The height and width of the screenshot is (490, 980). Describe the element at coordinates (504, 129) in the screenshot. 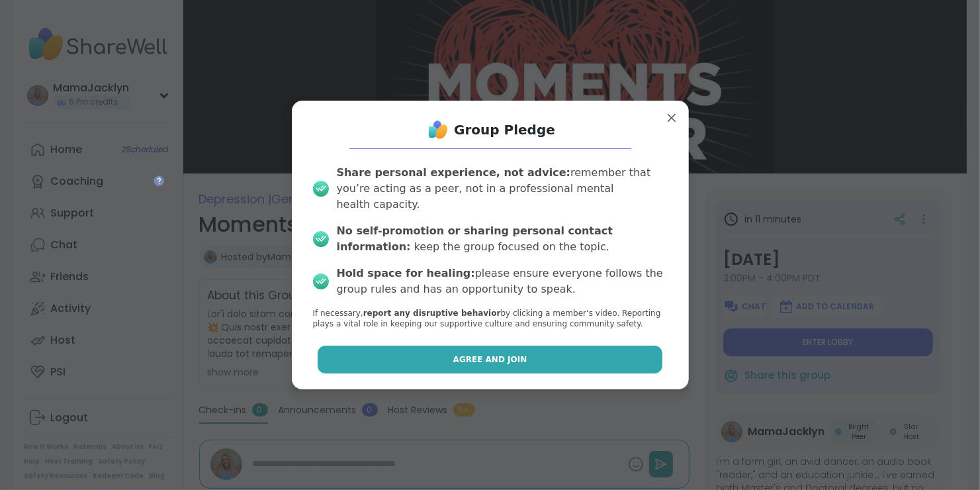

I see `h1: Group Pledge` at that location.